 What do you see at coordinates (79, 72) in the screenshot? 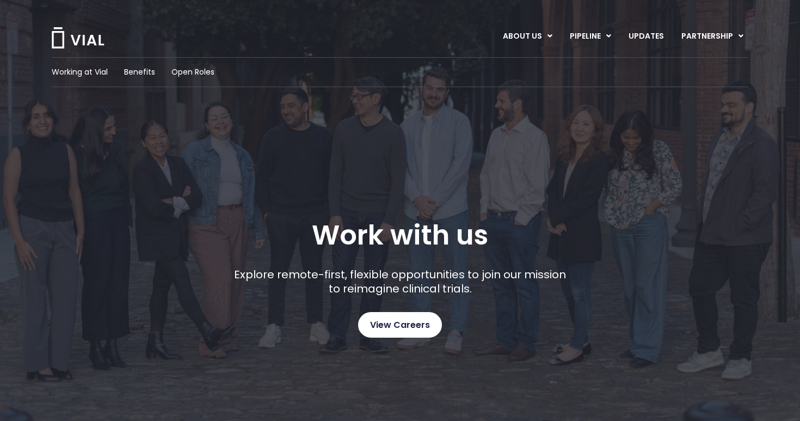
I see `span: Working at Vial` at bounding box center [79, 72].